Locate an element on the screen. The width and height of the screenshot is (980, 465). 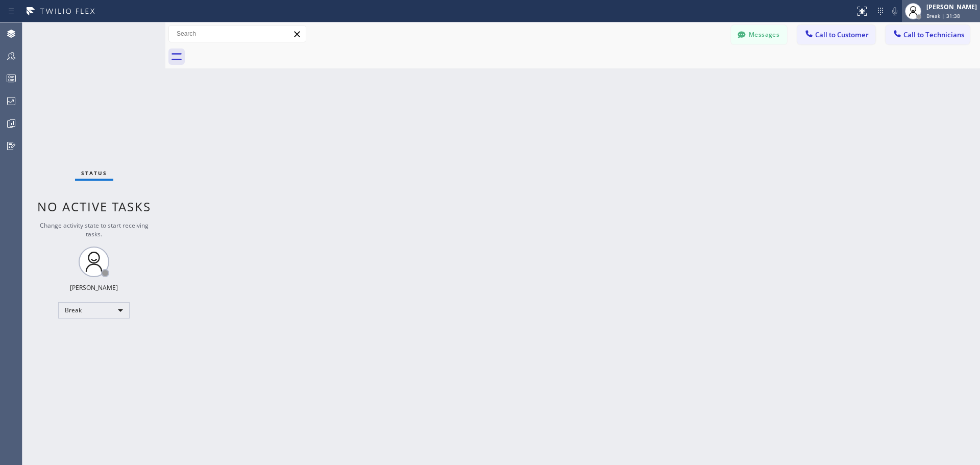
button: Messages is located at coordinates (759, 35).